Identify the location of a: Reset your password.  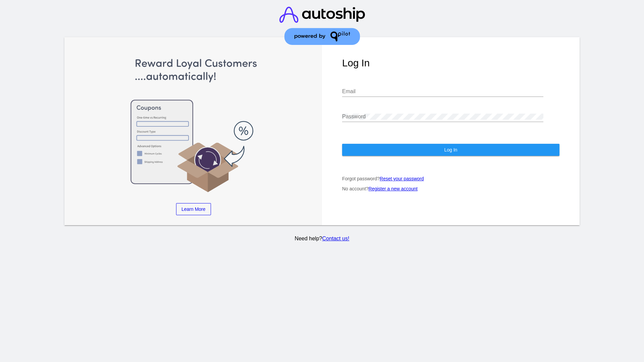
(402, 179).